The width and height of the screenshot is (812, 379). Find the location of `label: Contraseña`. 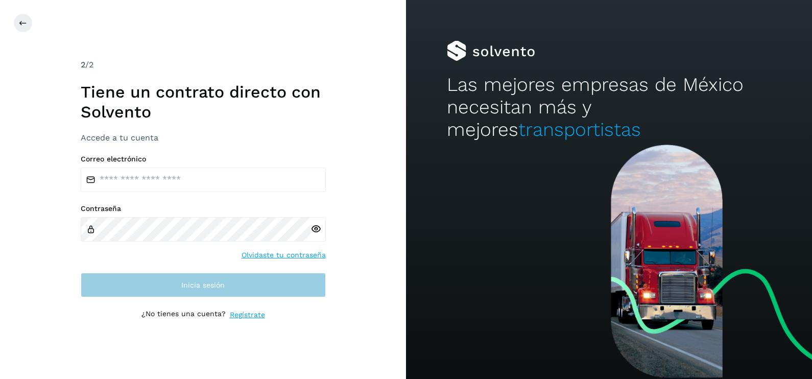

label: Contraseña is located at coordinates (203, 208).